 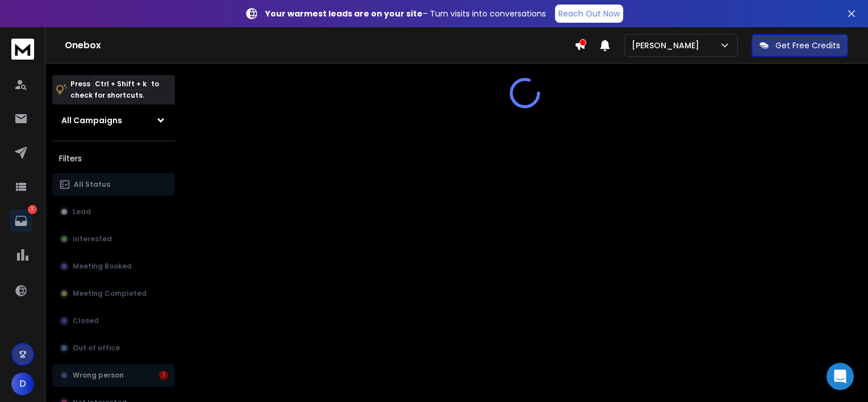 What do you see at coordinates (114, 121) in the screenshot?
I see `button: All Campaigns` at bounding box center [114, 121].